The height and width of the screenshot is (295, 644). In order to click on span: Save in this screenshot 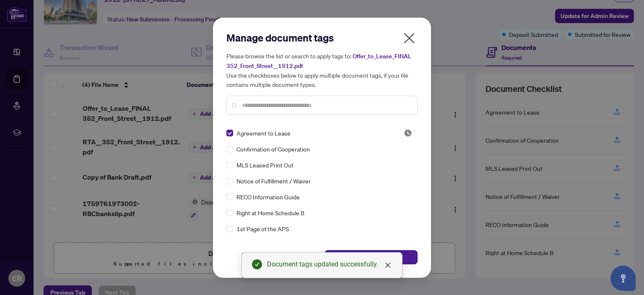, I will do `click(371, 257)`.